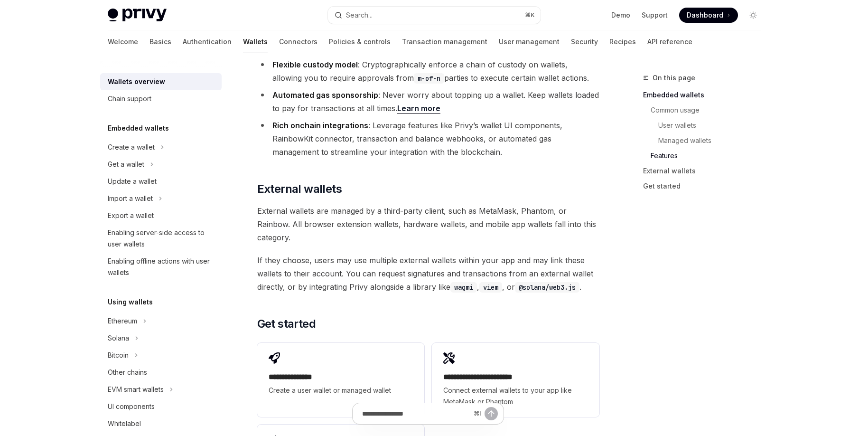 The image size is (868, 436). Describe the element at coordinates (428, 139) in the screenshot. I see `li: : Leverage features like Privy’s wallet UI components, RainbowKit connector, transaction and bala...` at that location.